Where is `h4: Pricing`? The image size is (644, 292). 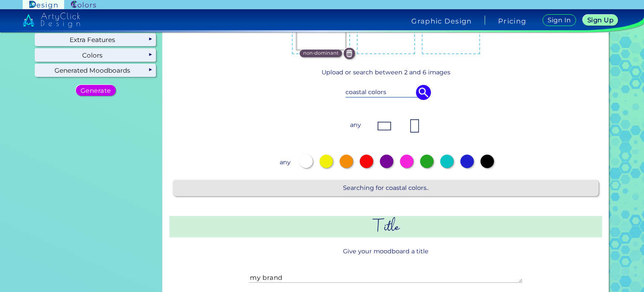
h4: Pricing is located at coordinates (512, 21).